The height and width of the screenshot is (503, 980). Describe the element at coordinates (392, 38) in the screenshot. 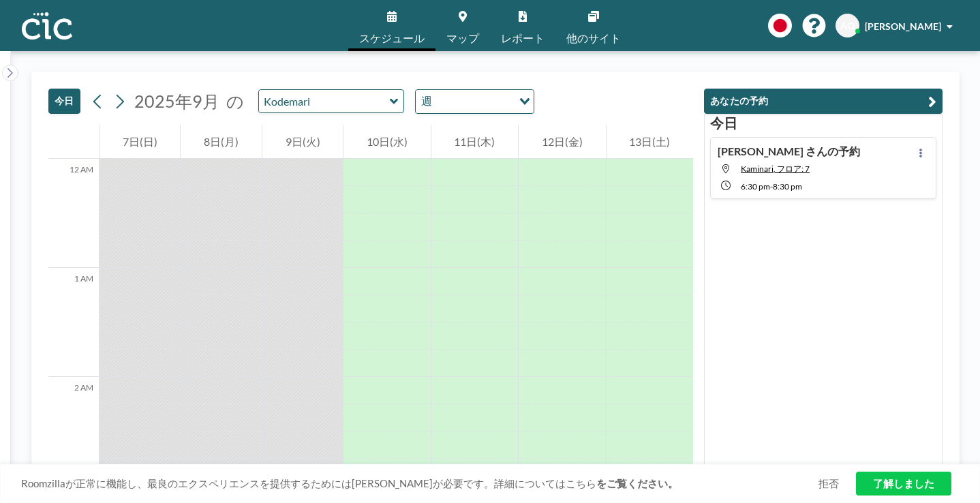

I see `span: スケジュール` at that location.